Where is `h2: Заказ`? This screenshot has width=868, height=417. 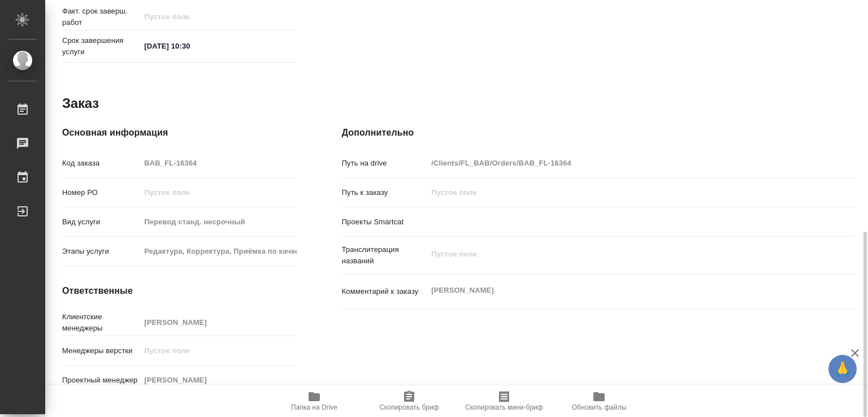 h2: Заказ is located at coordinates (81, 103).